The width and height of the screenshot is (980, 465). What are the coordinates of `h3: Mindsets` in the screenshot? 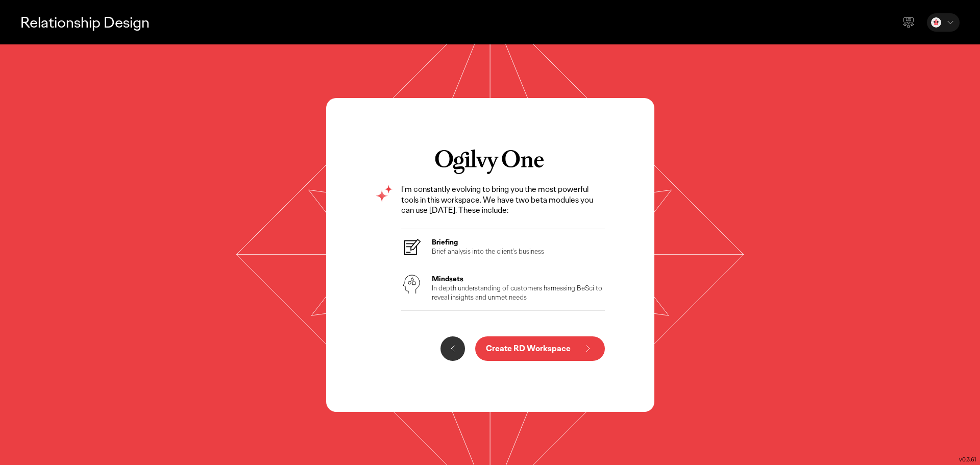 It's located at (518, 278).